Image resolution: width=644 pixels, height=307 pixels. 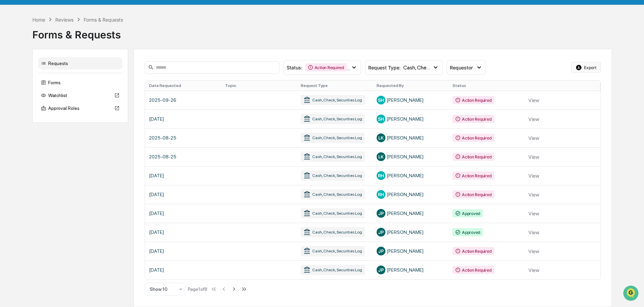 I want to click on a: 🖐️Preclearance, so click(x=25, y=141).